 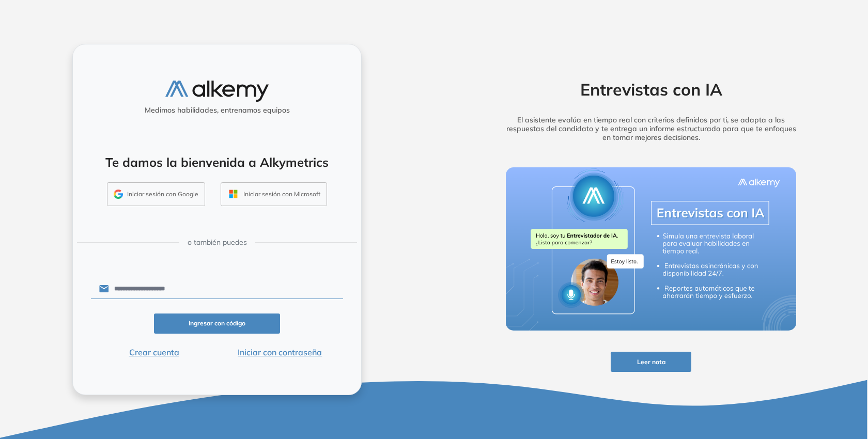 What do you see at coordinates (651, 361) in the screenshot?
I see `button: Leer nota` at bounding box center [651, 361].